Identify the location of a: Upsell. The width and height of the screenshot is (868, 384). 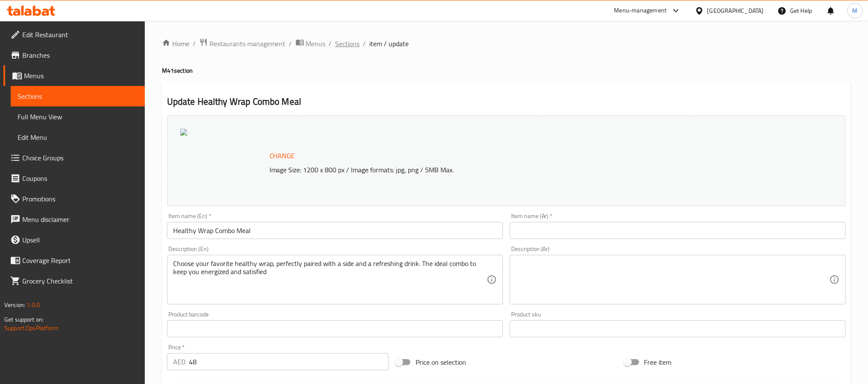
(74, 240).